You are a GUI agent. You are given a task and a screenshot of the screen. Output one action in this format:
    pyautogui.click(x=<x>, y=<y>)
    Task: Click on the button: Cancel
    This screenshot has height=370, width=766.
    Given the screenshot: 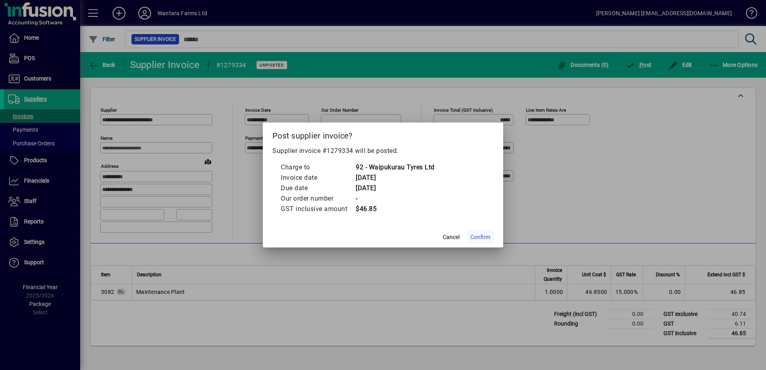 What is the action you would take?
    pyautogui.click(x=451, y=237)
    